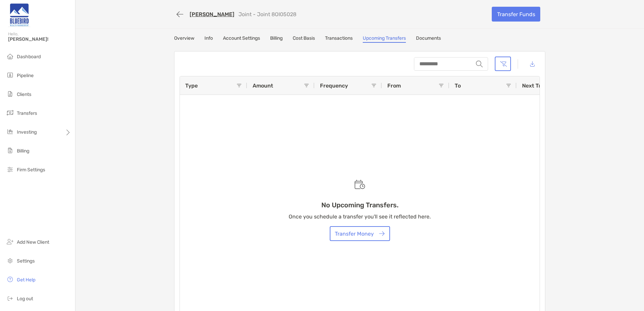 Image resolution: width=644 pixels, height=311 pixels. Describe the element at coordinates (10, 131) in the screenshot. I see `img: investing icon` at that location.